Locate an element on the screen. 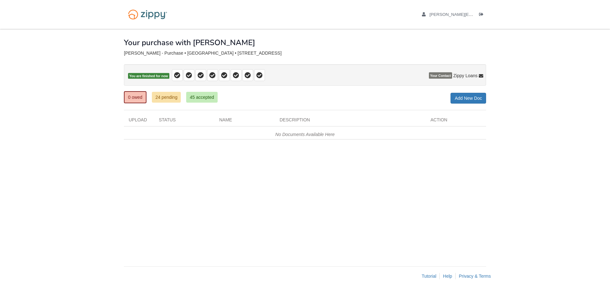 Image resolution: width=610 pixels, height=292 pixels. a: 0 owed is located at coordinates (135, 97).